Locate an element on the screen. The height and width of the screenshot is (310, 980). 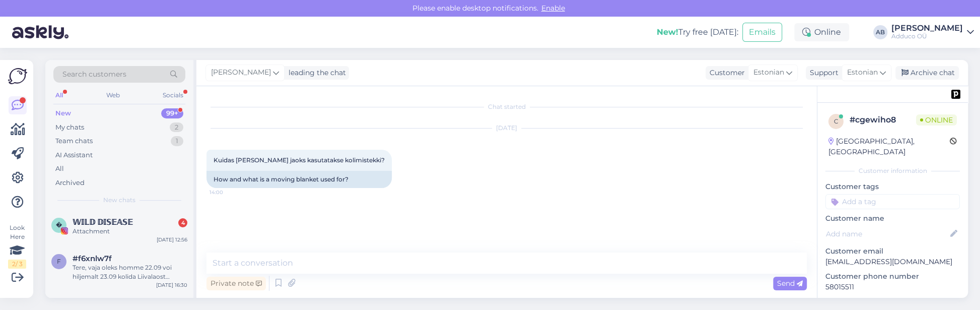
div: Web is located at coordinates (113, 95).